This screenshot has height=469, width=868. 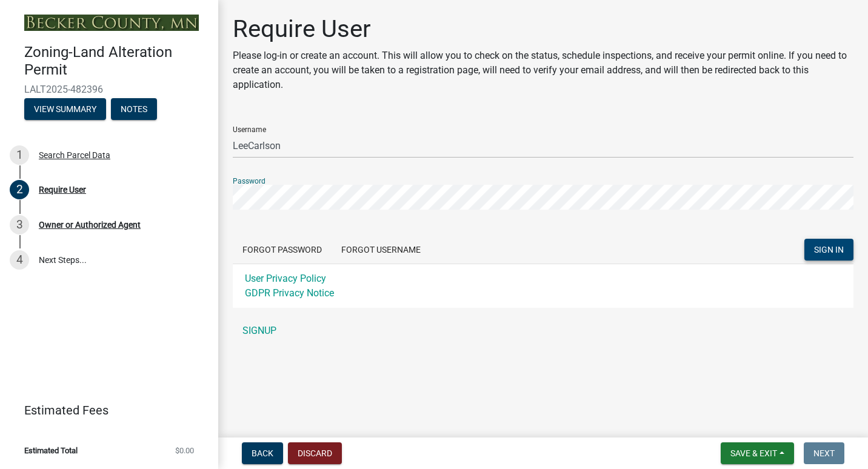 What do you see at coordinates (289, 292) in the screenshot?
I see `a: GDPR Privacy Notice` at bounding box center [289, 292].